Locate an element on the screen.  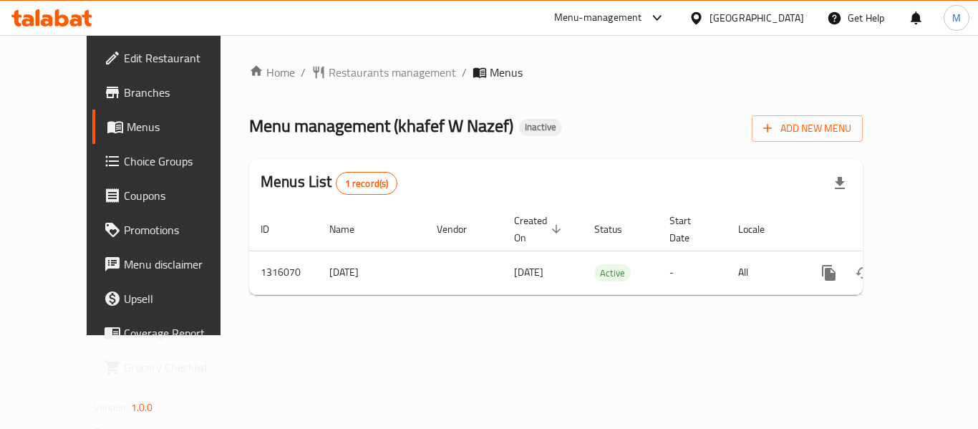
span: Start Date is located at coordinates (689, 229).